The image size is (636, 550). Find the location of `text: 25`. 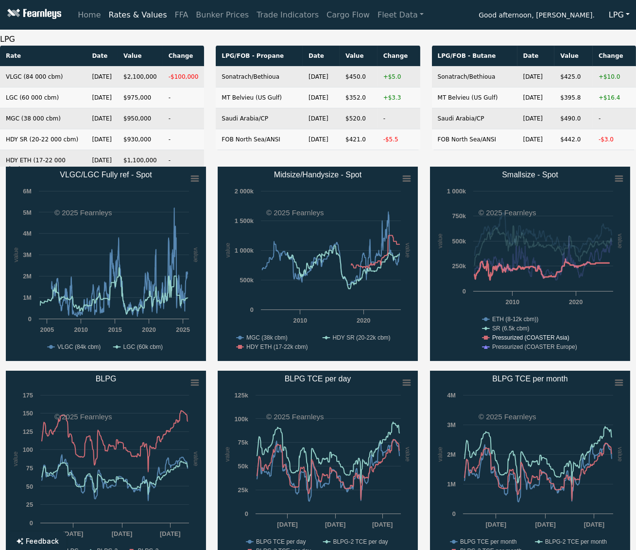

text: 25 is located at coordinates (30, 505).